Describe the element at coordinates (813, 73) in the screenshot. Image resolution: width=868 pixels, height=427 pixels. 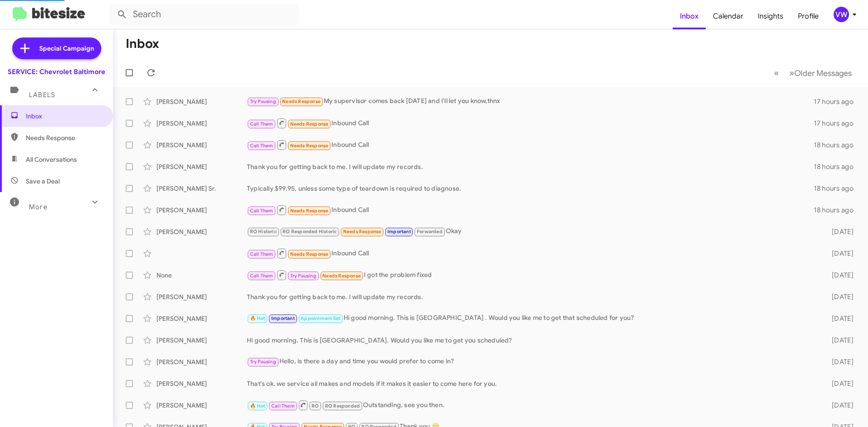
I see `nav: Page navigation example` at that location.